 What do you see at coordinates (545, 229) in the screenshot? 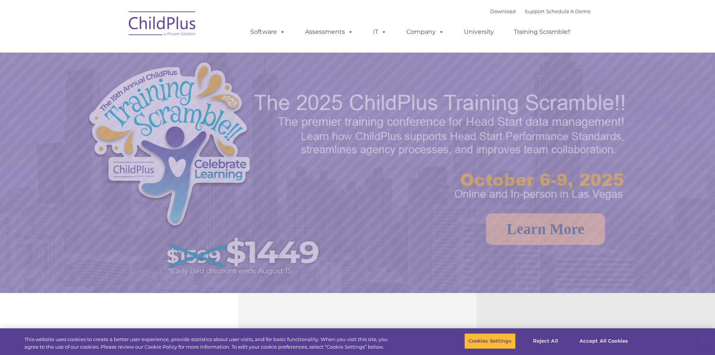
I see `a: Learn More` at bounding box center [545, 229].